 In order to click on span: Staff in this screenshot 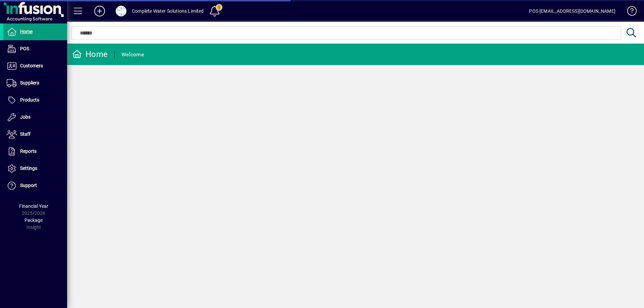, I will do `click(25, 134)`.